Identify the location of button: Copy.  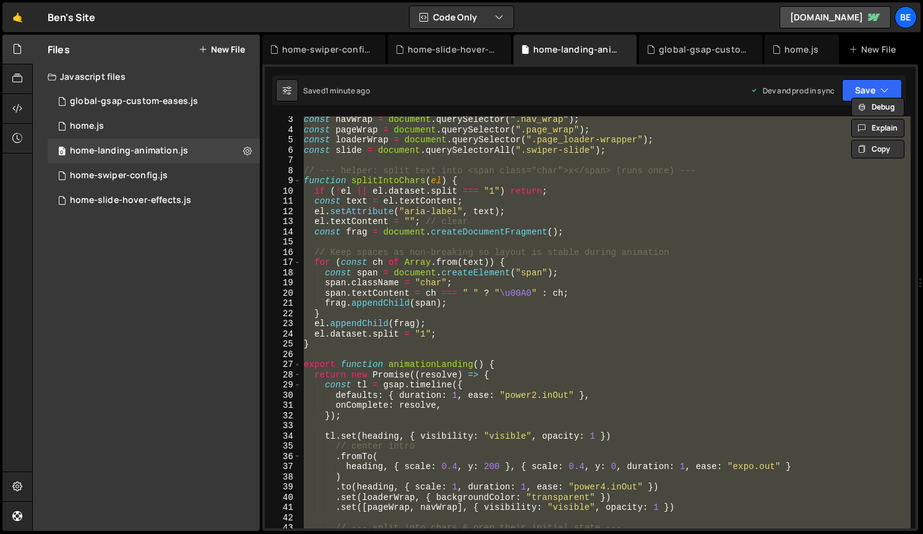
(878, 149).